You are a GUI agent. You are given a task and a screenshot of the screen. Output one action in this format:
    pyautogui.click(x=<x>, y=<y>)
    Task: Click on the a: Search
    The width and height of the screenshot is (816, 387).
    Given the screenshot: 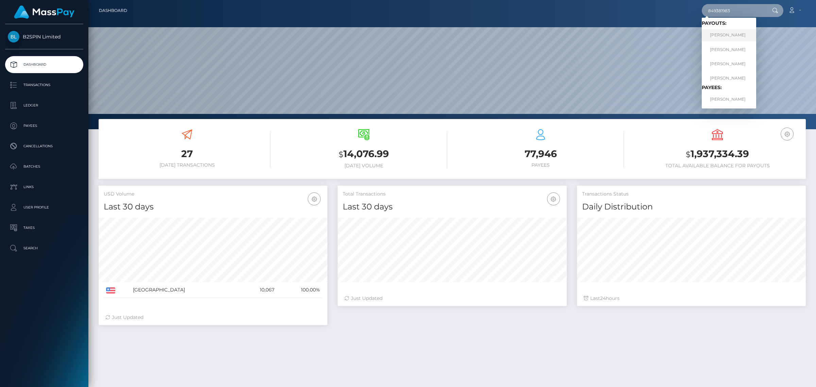 What is the action you would take?
    pyautogui.click(x=44, y=248)
    